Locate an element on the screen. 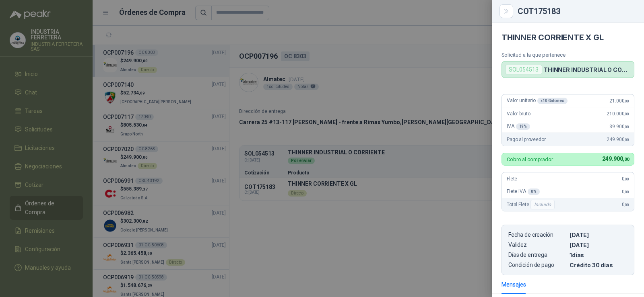 The height and width of the screenshot is (297, 644). div: 19 % is located at coordinates (523, 126).